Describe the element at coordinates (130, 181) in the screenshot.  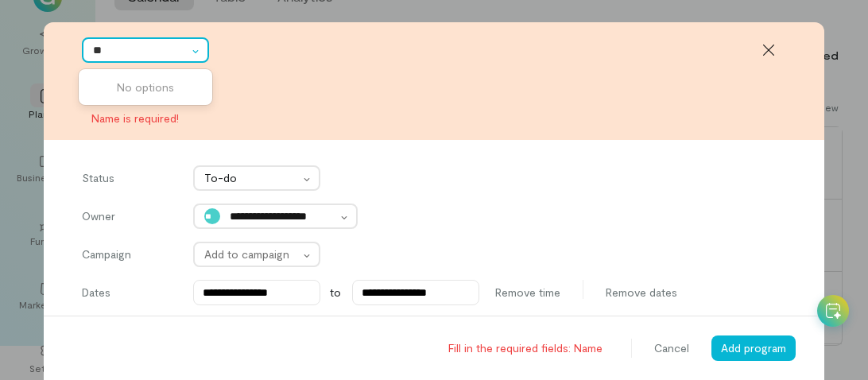
I see `label: Status` at that location.